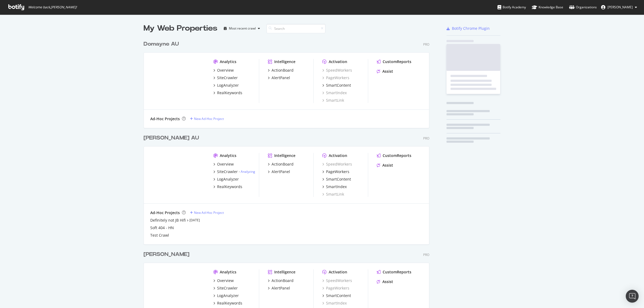 The image size is (644, 308). Describe the element at coordinates (209, 119) in the screenshot. I see `div: New Ad-Hoc Project` at that location.